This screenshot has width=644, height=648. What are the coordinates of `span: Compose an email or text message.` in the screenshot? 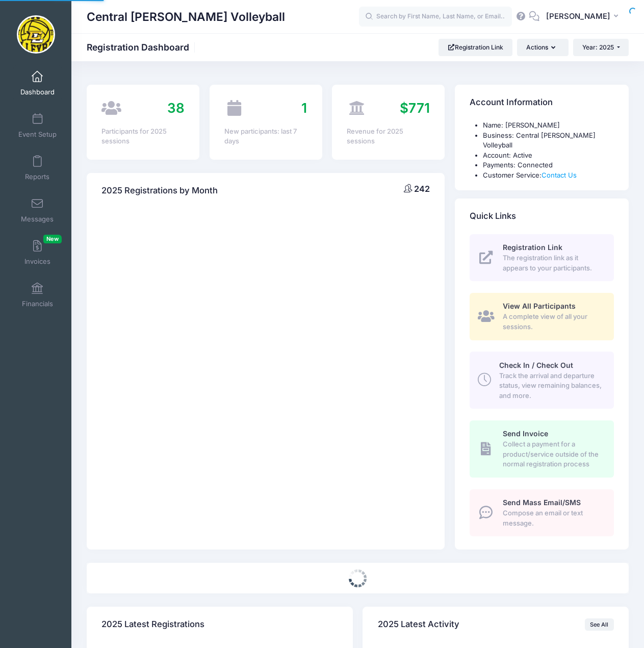 It's located at (552, 518).